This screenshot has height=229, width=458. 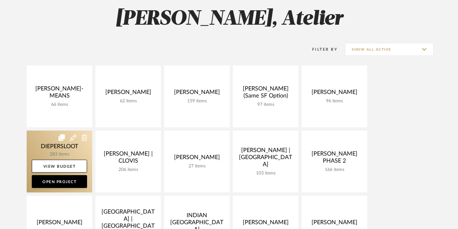 I want to click on a: Open Project, so click(x=59, y=182).